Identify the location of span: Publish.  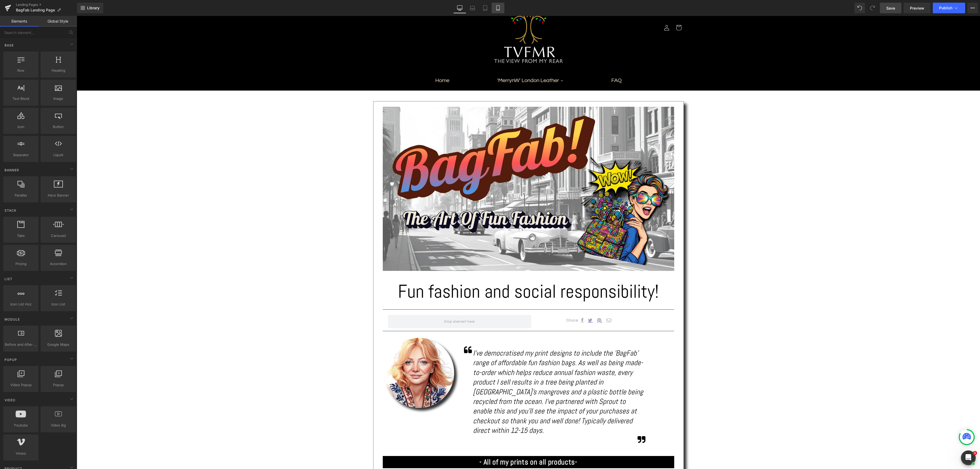
(945, 8).